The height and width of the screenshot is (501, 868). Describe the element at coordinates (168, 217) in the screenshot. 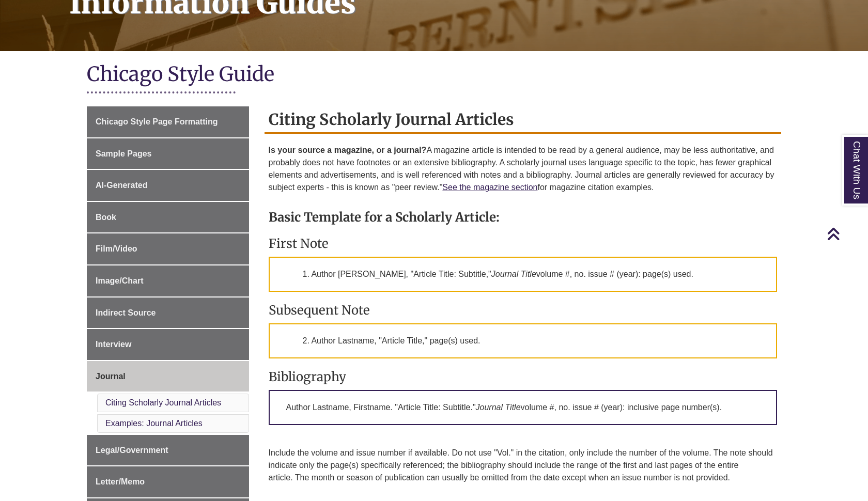

I see `a: Book` at that location.